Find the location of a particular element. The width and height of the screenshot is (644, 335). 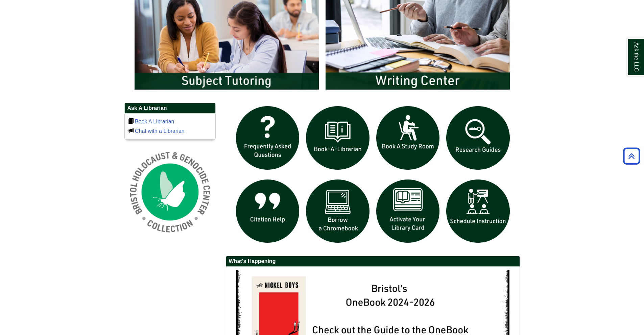

img: Book a Librarian icon links to book a librarian web page is located at coordinates (338, 138).